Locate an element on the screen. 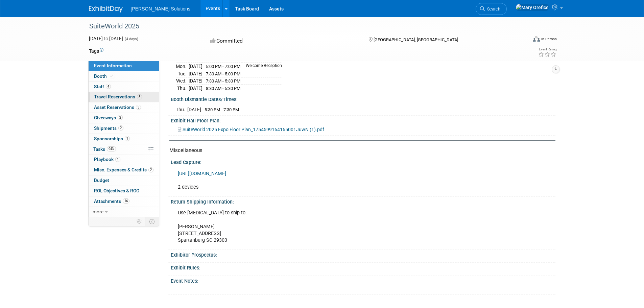  td: Wed. is located at coordinates (182, 81).